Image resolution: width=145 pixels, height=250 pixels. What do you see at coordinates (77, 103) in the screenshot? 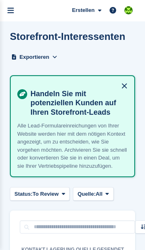
I see `h4: Handeln Sie mit potenziellen Kunden auf Ihren Storefront-Leads` at bounding box center [77, 103].